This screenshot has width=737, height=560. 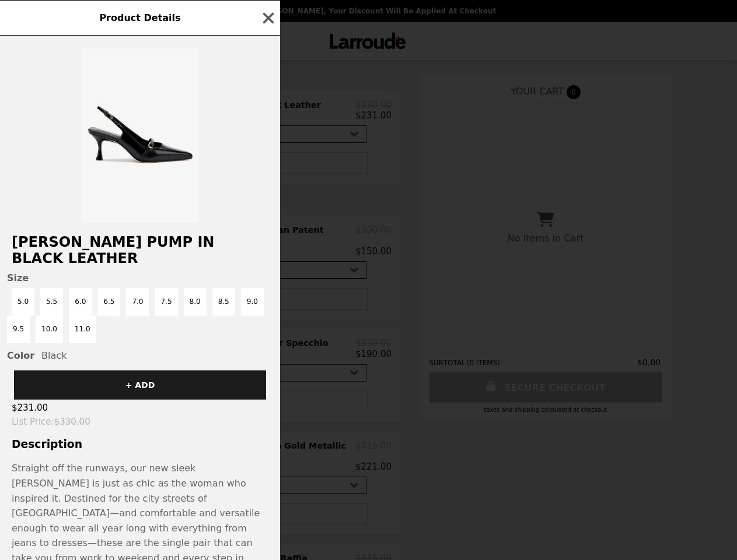 What do you see at coordinates (49, 329) in the screenshot?
I see `button: 10.0` at bounding box center [49, 329].